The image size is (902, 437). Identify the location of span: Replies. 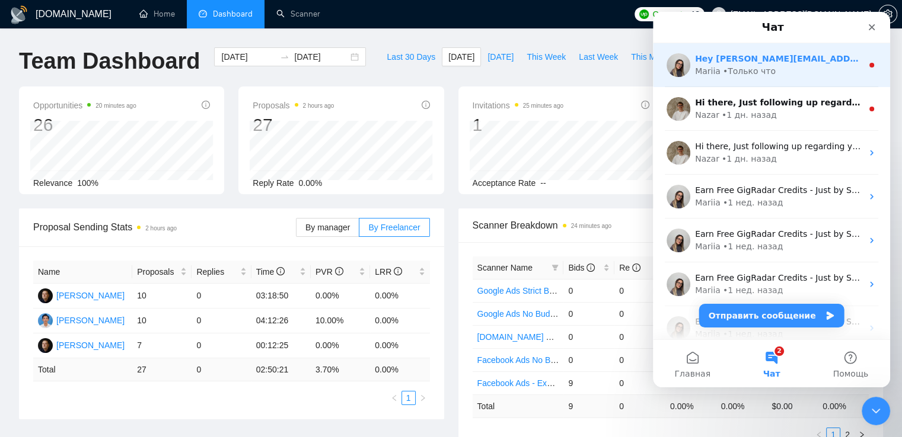
(216, 272).